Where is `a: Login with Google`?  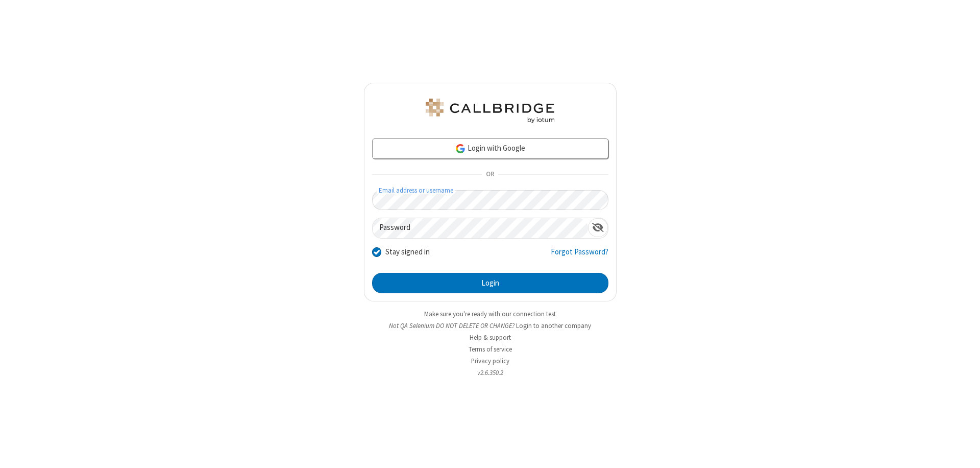 a: Login with Google is located at coordinates (490, 148).